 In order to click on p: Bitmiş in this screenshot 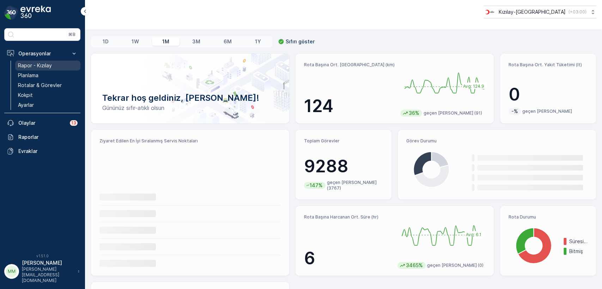, I will do `click(579, 252)`.